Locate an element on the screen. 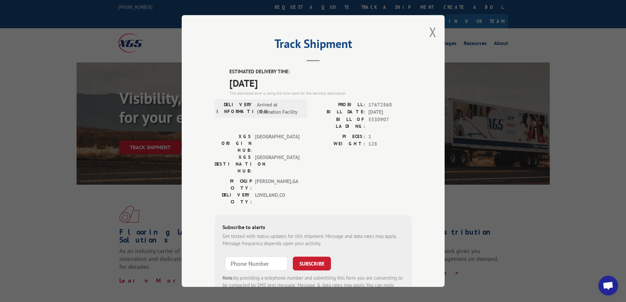  strong: Note: is located at coordinates (228, 278).